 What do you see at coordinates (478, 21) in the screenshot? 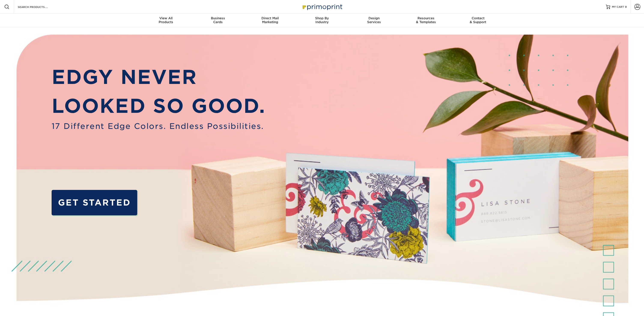
I see `a: Contact& Support` at bounding box center [478, 21].